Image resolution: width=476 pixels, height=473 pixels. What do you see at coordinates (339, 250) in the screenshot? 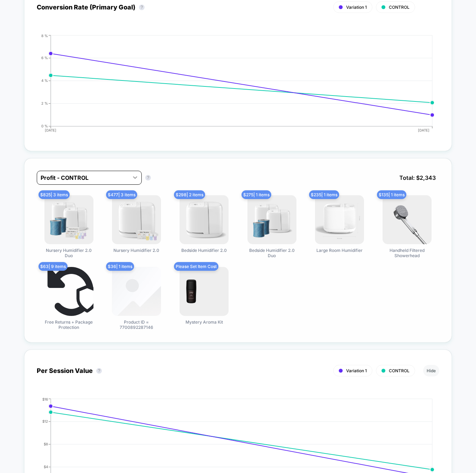
I see `span: Large Room Humidifier` at bounding box center [339, 250].